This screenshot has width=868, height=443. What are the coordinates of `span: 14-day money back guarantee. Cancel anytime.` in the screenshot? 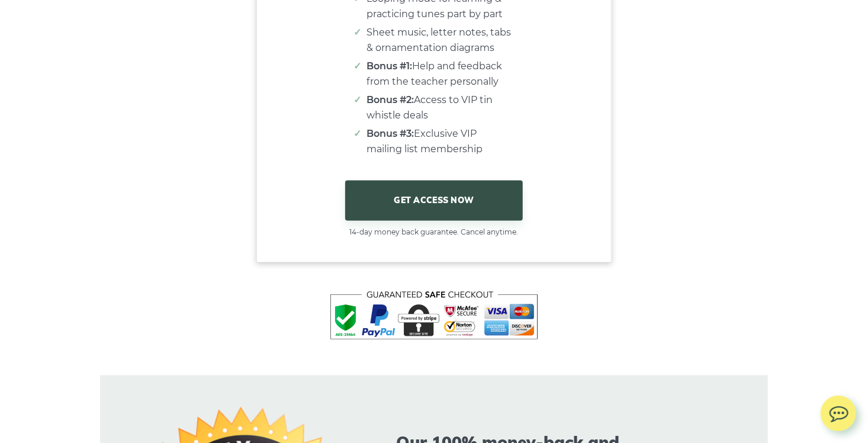 It's located at (434, 233).